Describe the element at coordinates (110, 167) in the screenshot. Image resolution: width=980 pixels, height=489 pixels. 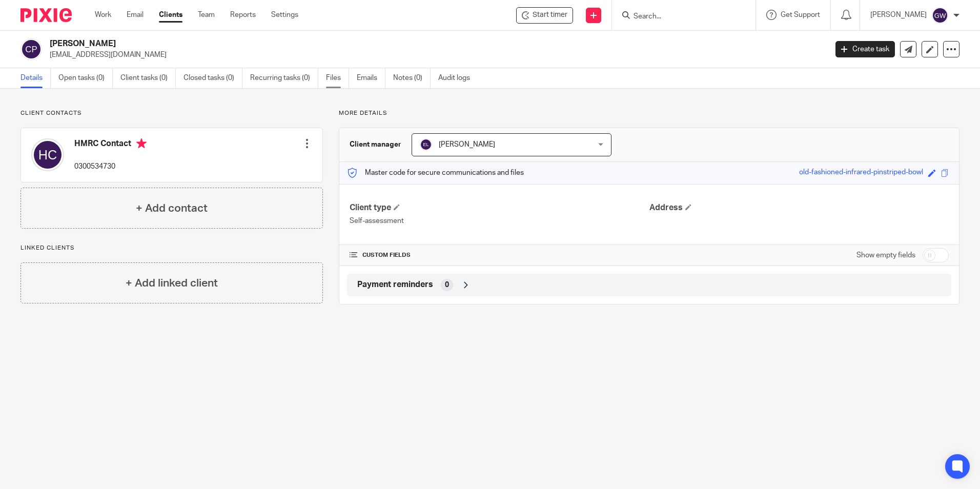
I see `p: 0300534730` at that location.